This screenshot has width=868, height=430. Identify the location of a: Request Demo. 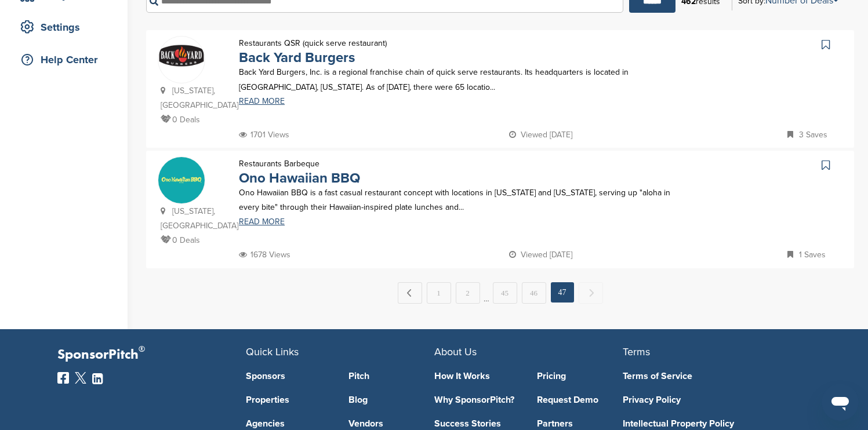
(579, 400).